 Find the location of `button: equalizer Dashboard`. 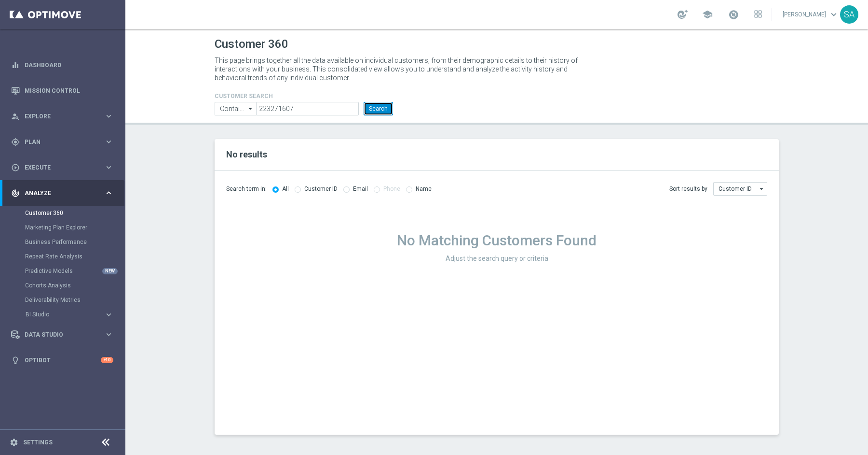

button: equalizer Dashboard is located at coordinates (62, 65).